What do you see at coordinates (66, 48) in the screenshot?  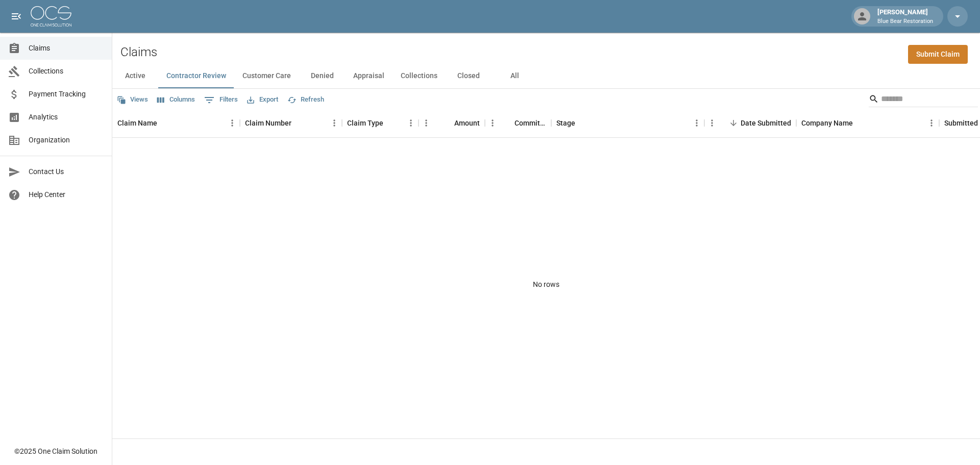 I see `span: Claims` at bounding box center [66, 48].